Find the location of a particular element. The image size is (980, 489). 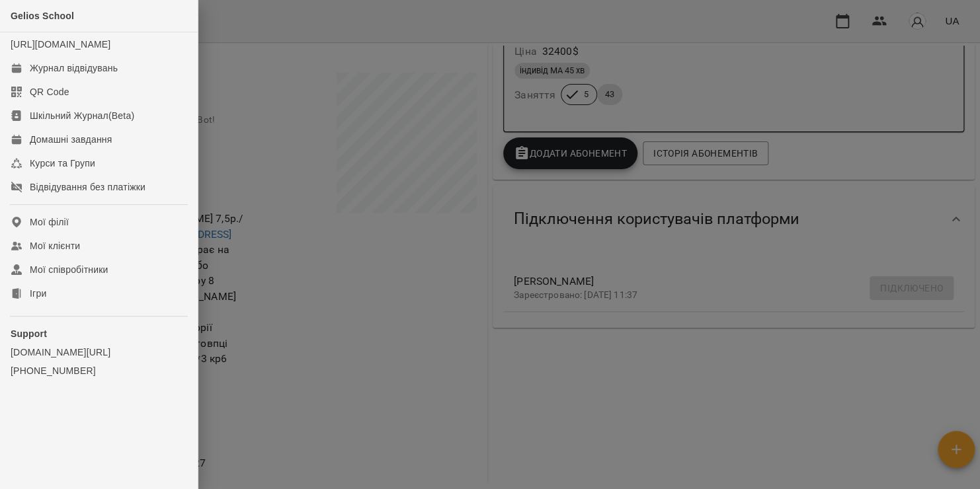

div: QR Code is located at coordinates (50, 92).